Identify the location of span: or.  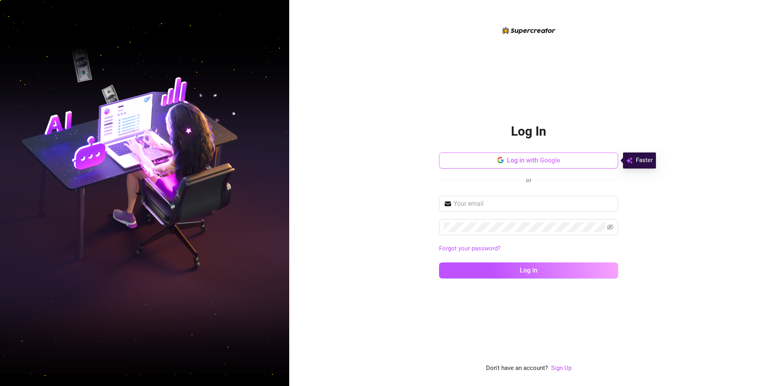
(529, 180).